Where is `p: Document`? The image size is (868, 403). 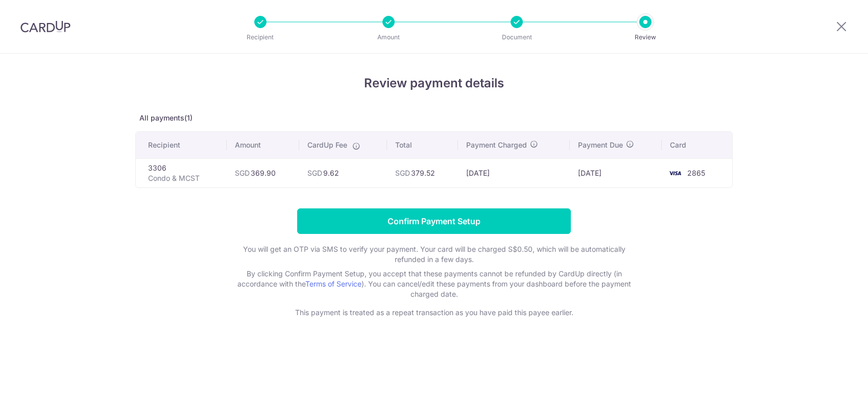 p: Document is located at coordinates (517, 37).